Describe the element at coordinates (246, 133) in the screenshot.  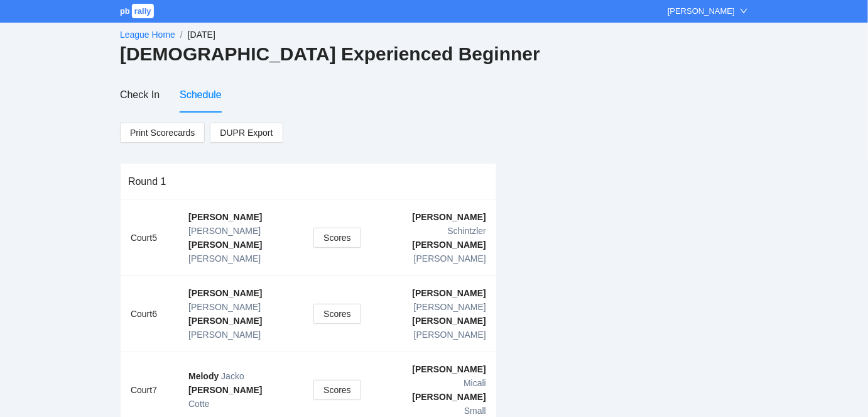
I see `span: DUPR Export` at that location.